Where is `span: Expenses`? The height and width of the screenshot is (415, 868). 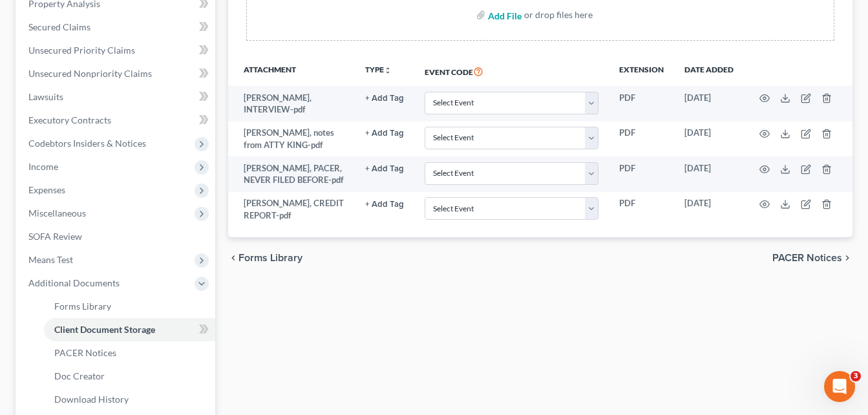
span: Expenses is located at coordinates (47, 189).